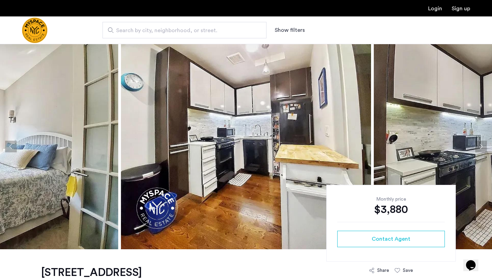 This screenshot has height=278, width=492. Describe the element at coordinates (11, 146) in the screenshot. I see `button: Previous apartment` at that location.